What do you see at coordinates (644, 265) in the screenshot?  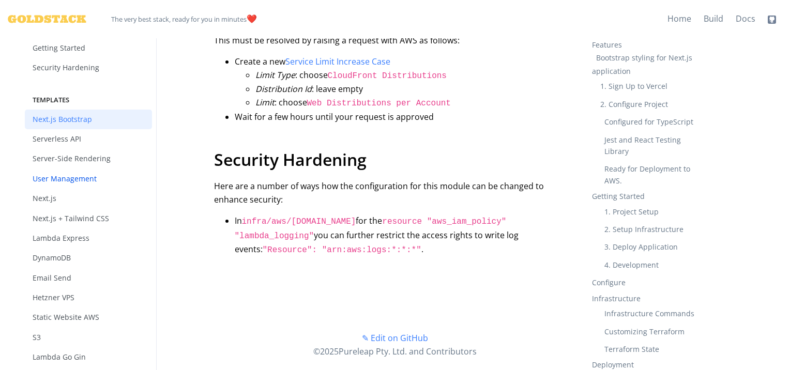 I see `a: 4. Development` at bounding box center [644, 265].